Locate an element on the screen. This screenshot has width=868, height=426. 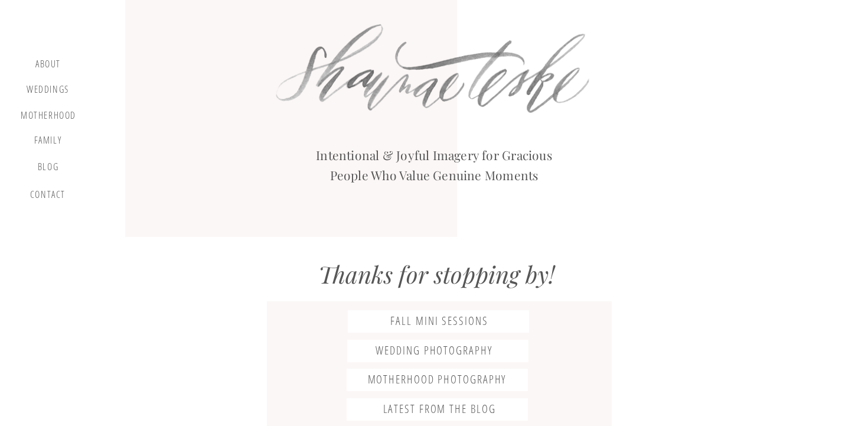
a: Motherhood photography is located at coordinates (437, 379).